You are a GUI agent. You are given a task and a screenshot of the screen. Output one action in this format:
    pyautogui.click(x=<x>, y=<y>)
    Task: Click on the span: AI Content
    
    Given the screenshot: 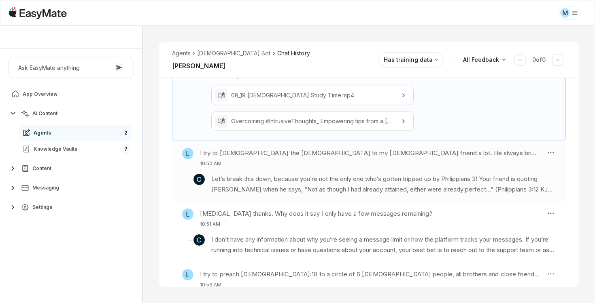 What is the action you would take?
    pyautogui.click(x=45, y=114)
    